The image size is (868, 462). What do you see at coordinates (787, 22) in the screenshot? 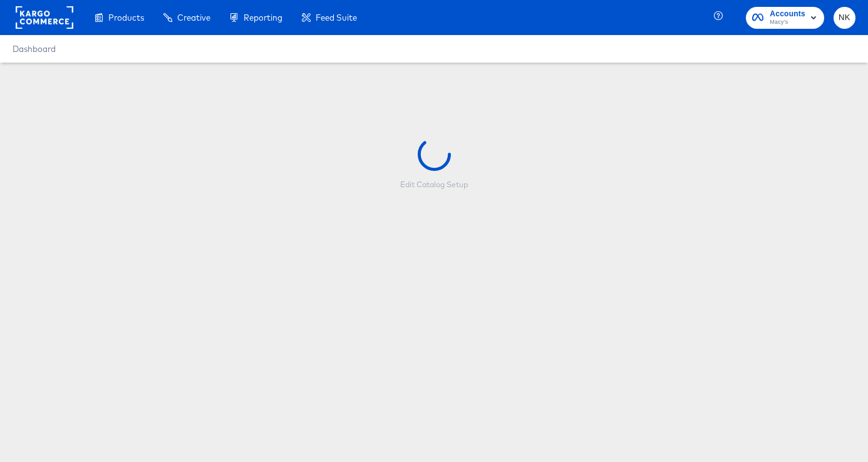
I see `span: Macy's` at bounding box center [787, 22].